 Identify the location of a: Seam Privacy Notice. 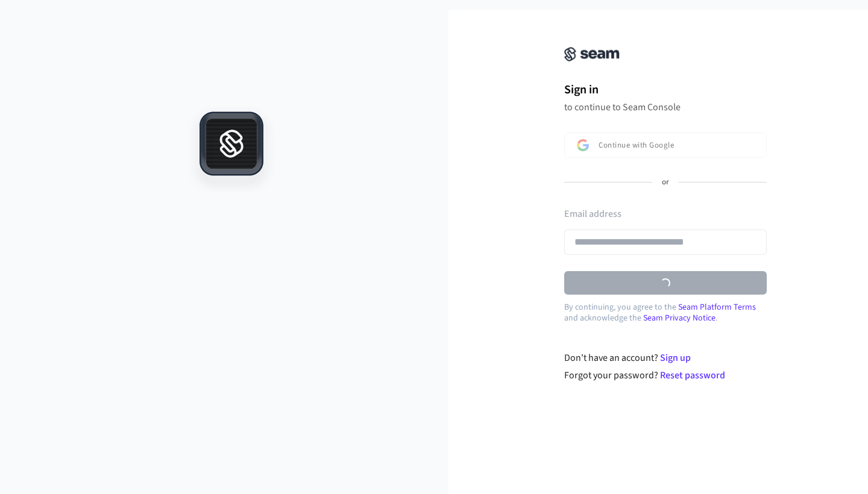
(680, 318).